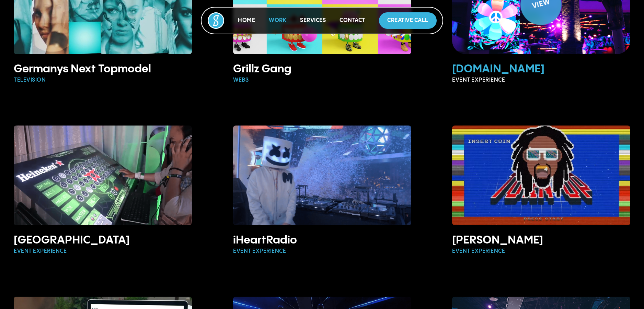 Image resolution: width=644 pixels, height=309 pixels. What do you see at coordinates (247, 20) in the screenshot?
I see `a: Home` at bounding box center [247, 20].